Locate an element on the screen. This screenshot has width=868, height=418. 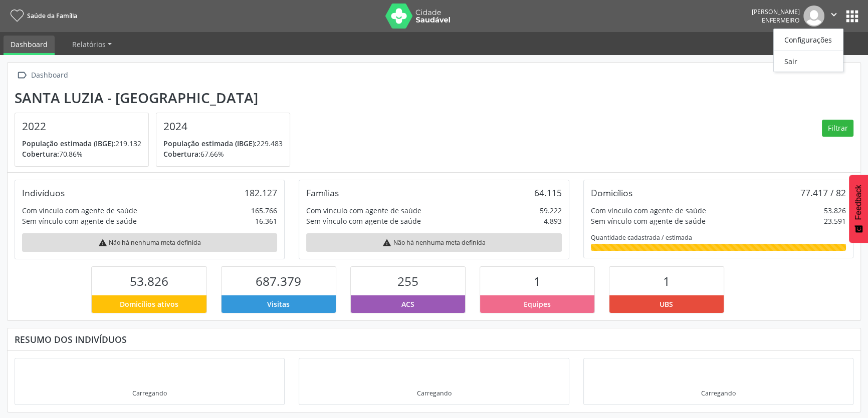
p: 219.132 is located at coordinates (81, 143).